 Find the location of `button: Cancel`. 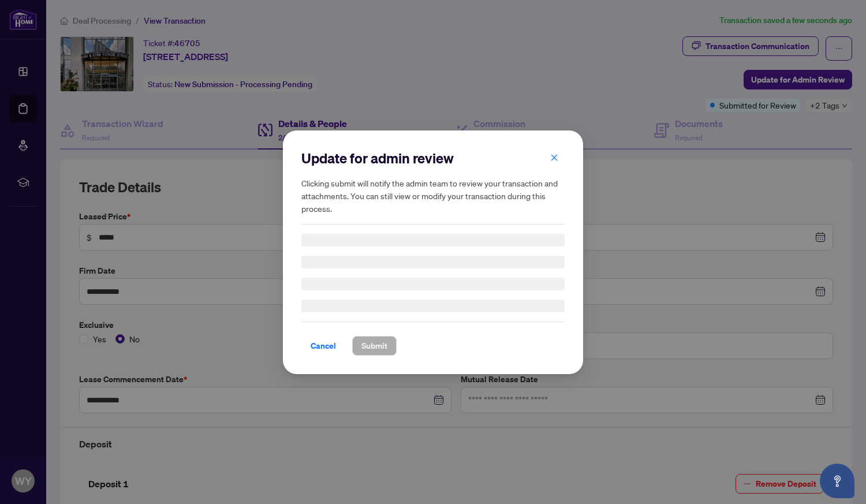

button: Cancel is located at coordinates (323, 346).